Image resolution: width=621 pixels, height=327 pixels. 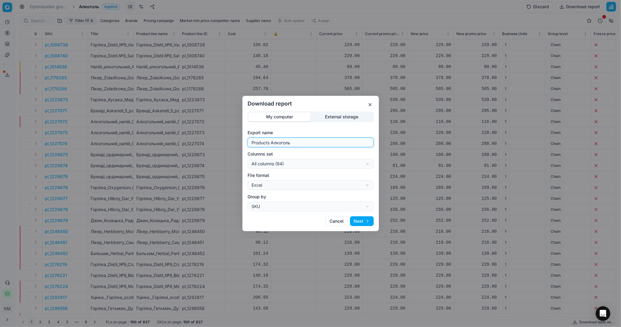 I want to click on button: My computer, so click(x=280, y=117).